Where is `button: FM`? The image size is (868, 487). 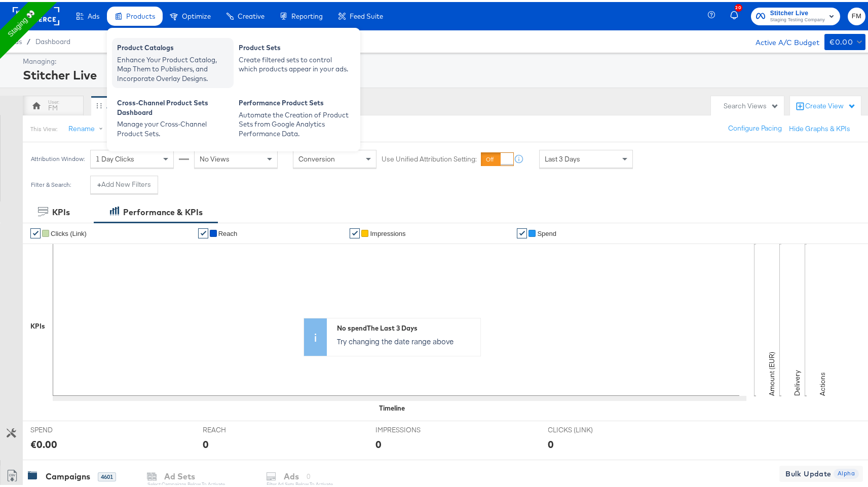
button: FM is located at coordinates (856, 14).